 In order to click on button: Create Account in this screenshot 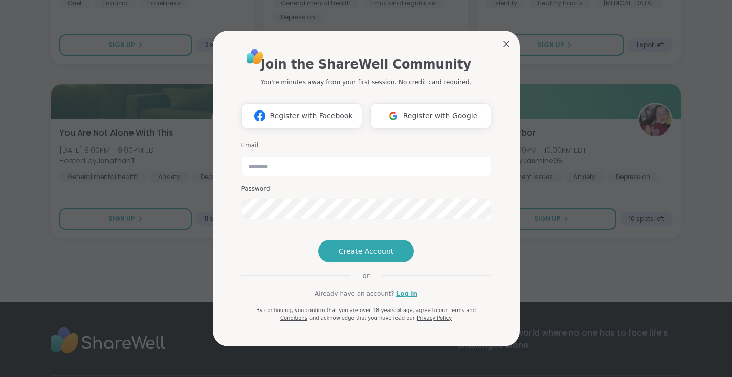, I will do `click(366, 251)`.